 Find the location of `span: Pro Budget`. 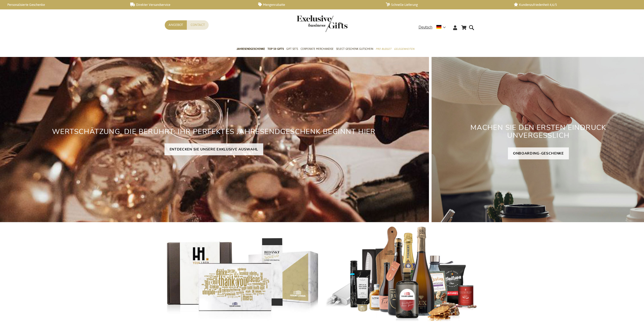

span: Pro Budget is located at coordinates (383, 49).